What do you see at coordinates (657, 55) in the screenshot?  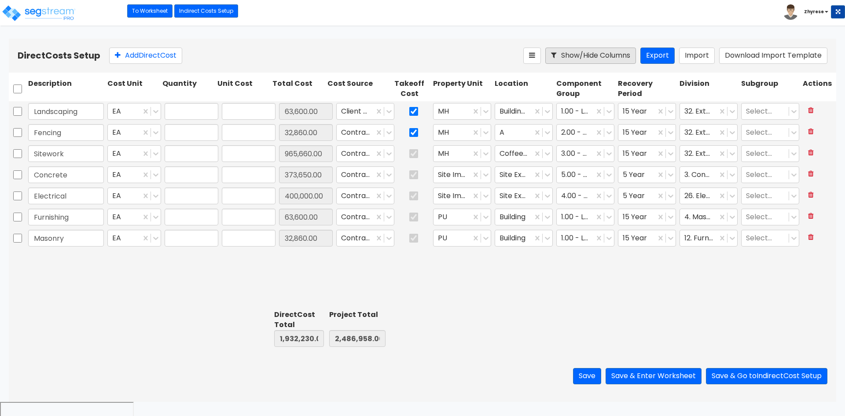 I see `button: Export` at bounding box center [657, 55].